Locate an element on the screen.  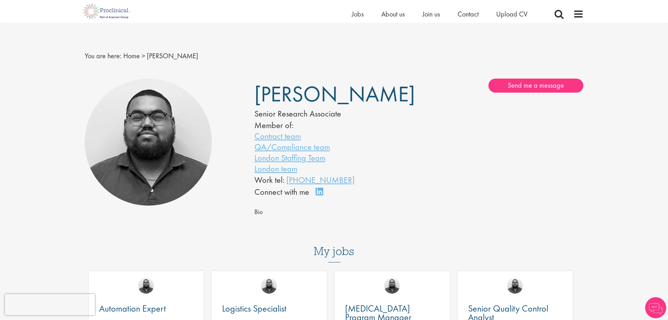
span: Automation Expert is located at coordinates (132, 309).